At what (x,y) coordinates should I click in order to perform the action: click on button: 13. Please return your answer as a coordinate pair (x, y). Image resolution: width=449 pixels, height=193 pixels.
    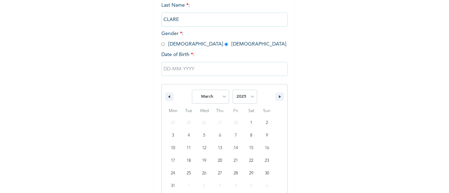
    Looking at the image, I should click on (220, 148).